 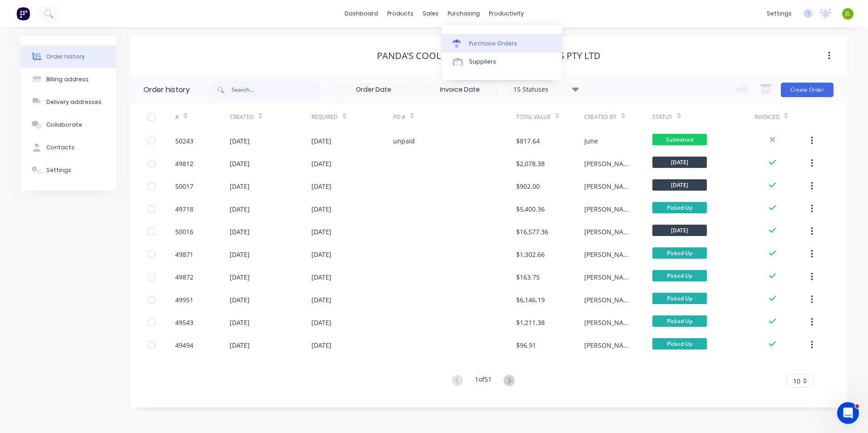 I want to click on button: Create Order, so click(x=807, y=90).